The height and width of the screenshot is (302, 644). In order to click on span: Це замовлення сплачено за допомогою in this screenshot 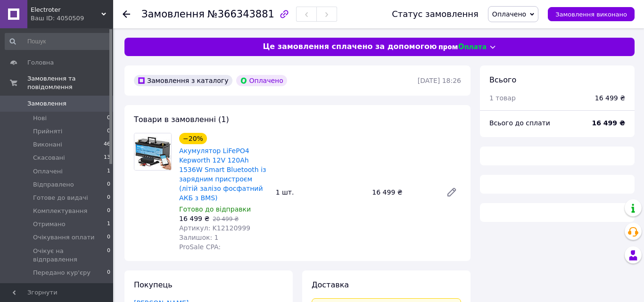, I will do `click(349, 47)`.